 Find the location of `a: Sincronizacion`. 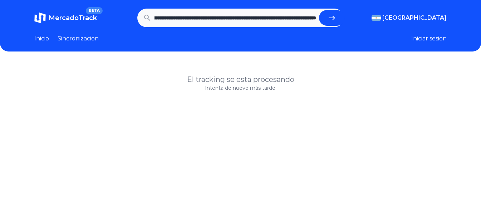

a: Sincronizacion is located at coordinates (78, 39).